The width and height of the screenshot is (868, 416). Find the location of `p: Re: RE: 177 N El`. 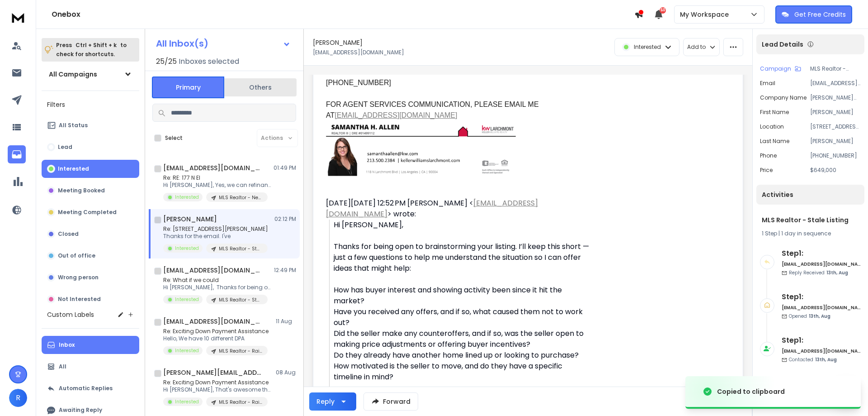

p: Re: RE: 177 N El is located at coordinates (218, 178).